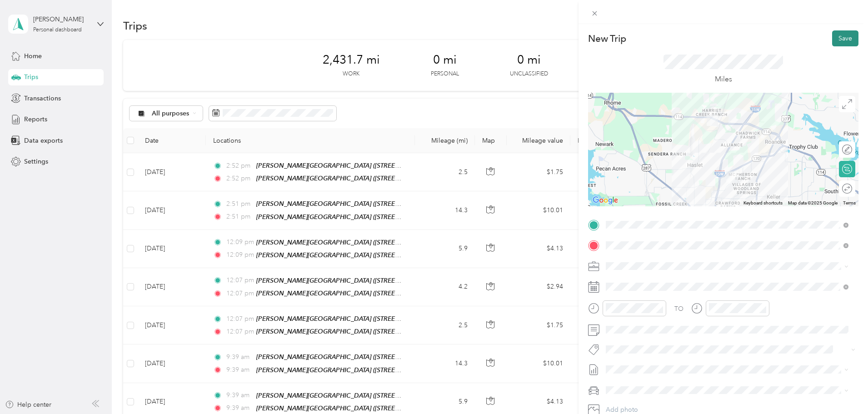  What do you see at coordinates (605, 201) in the screenshot?
I see `img: Google` at bounding box center [605, 201].